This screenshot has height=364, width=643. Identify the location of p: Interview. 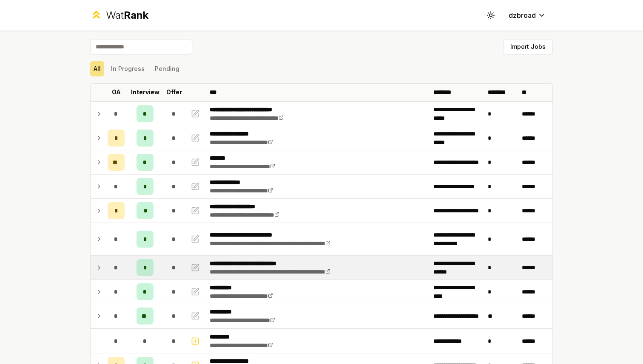
(145, 92).